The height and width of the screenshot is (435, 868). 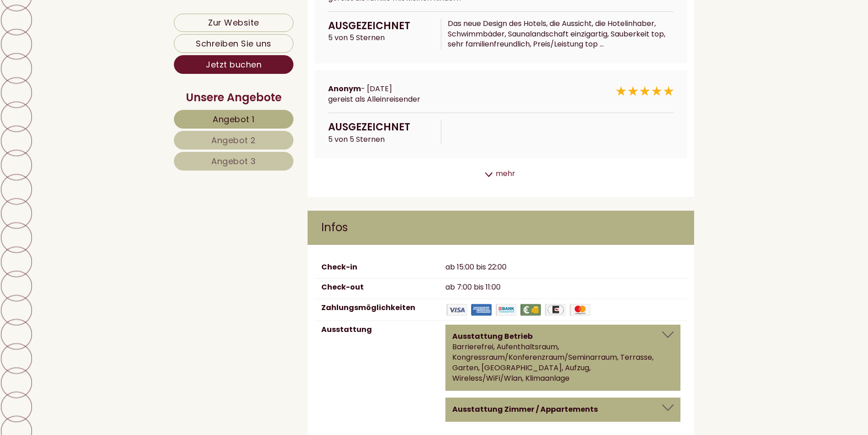 What do you see at coordinates (233, 23) in the screenshot?
I see `a: Zur Website` at bounding box center [233, 23].